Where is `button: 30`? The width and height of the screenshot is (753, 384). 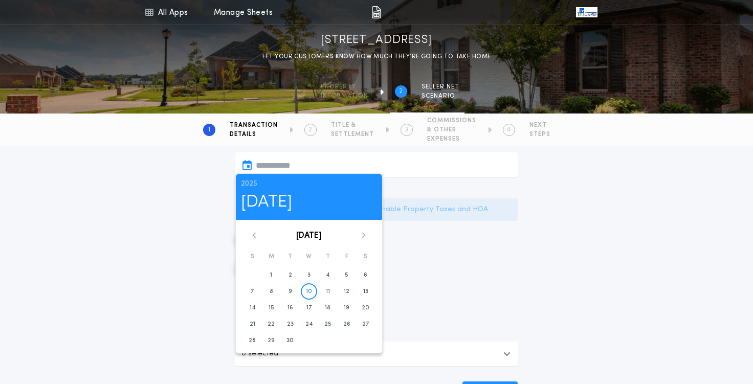
button: 30 is located at coordinates (290, 341).